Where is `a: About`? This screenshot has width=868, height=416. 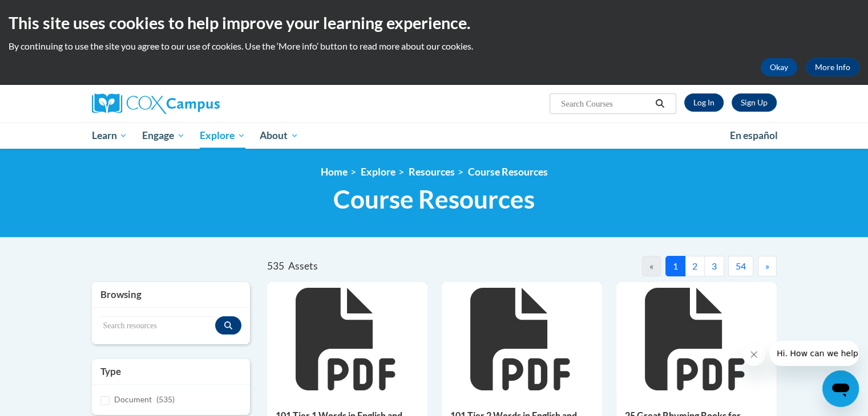
a: About is located at coordinates (279, 136).